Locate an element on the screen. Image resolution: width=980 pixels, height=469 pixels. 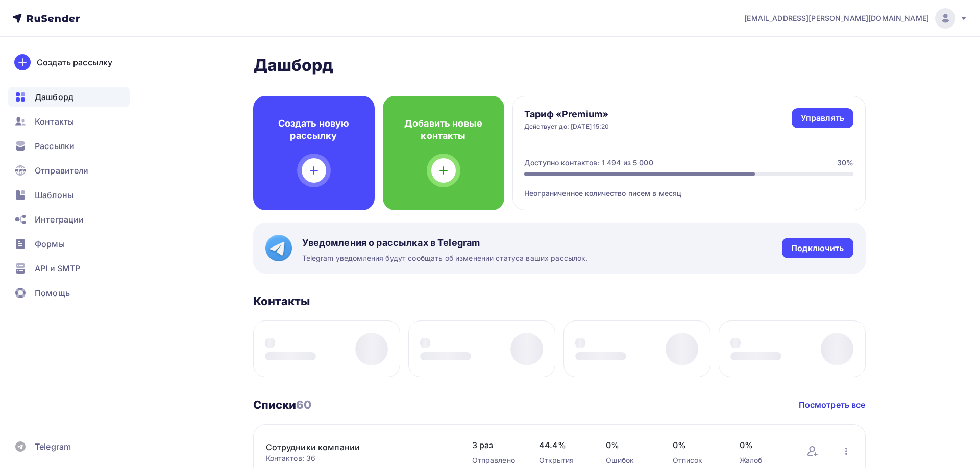
a: Рассылки is located at coordinates (69, 146).